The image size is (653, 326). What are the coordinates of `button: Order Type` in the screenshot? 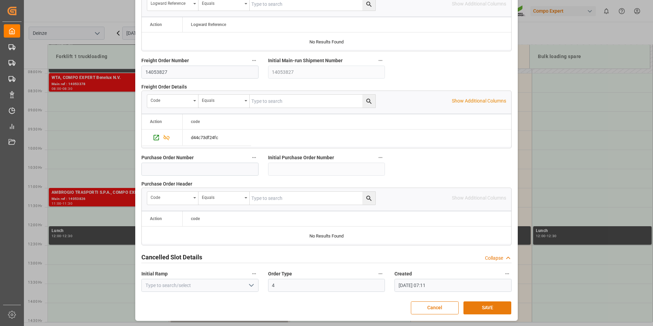 It's located at (380, 273).